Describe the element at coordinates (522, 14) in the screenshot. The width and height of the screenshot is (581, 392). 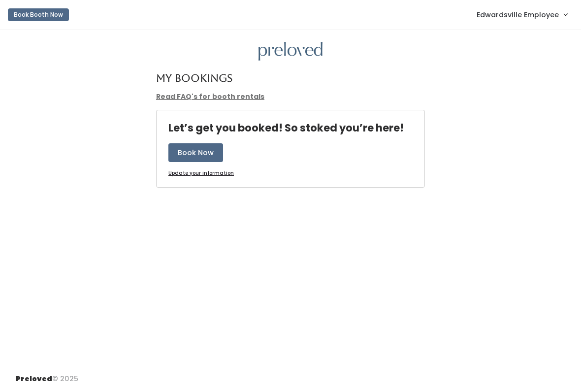
I see `a: Edwardsville Employee` at that location.